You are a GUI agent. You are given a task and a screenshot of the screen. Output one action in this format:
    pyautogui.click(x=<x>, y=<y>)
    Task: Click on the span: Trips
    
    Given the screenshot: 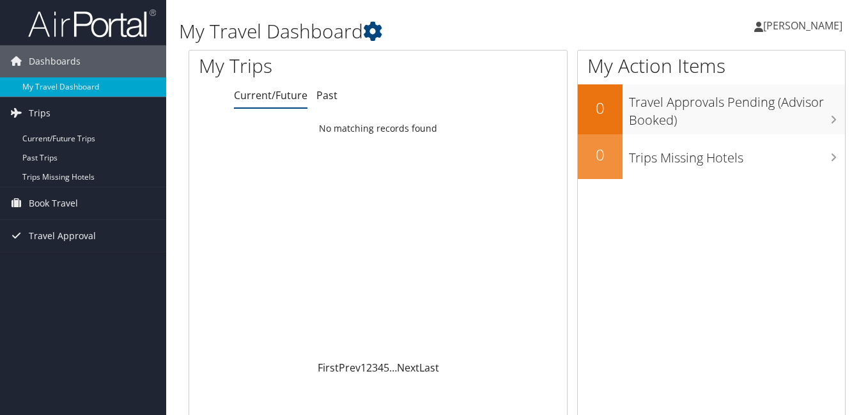 What is the action you would take?
    pyautogui.click(x=40, y=113)
    